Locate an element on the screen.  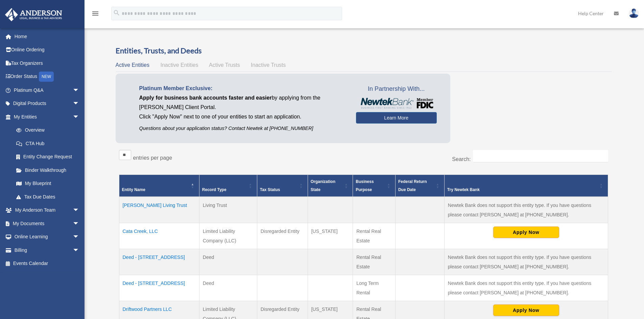
a: Order StatusNEW is located at coordinates (47, 77).